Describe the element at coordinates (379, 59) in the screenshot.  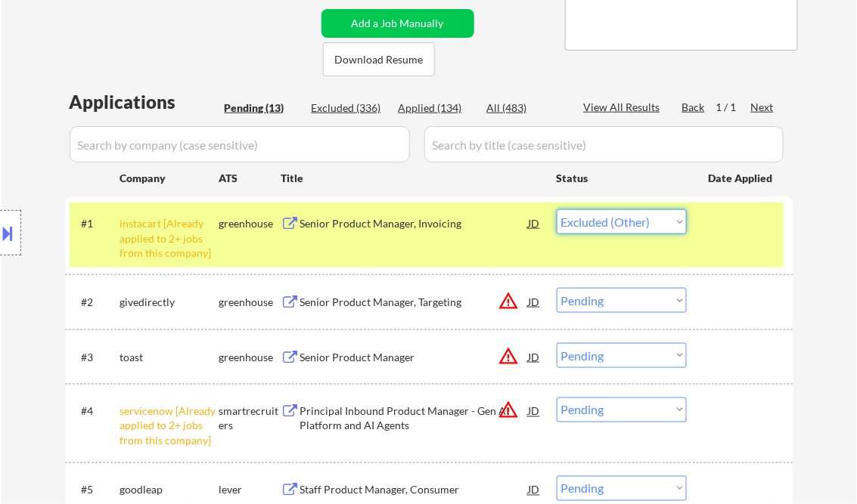
I see `button: Download Resume` at that location.